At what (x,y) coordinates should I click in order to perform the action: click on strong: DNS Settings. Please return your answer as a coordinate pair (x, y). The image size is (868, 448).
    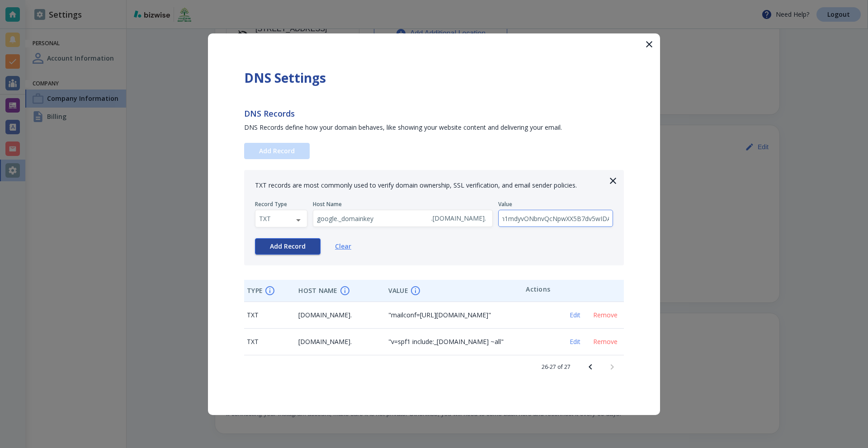
    Looking at the image, I should click on (285, 78).